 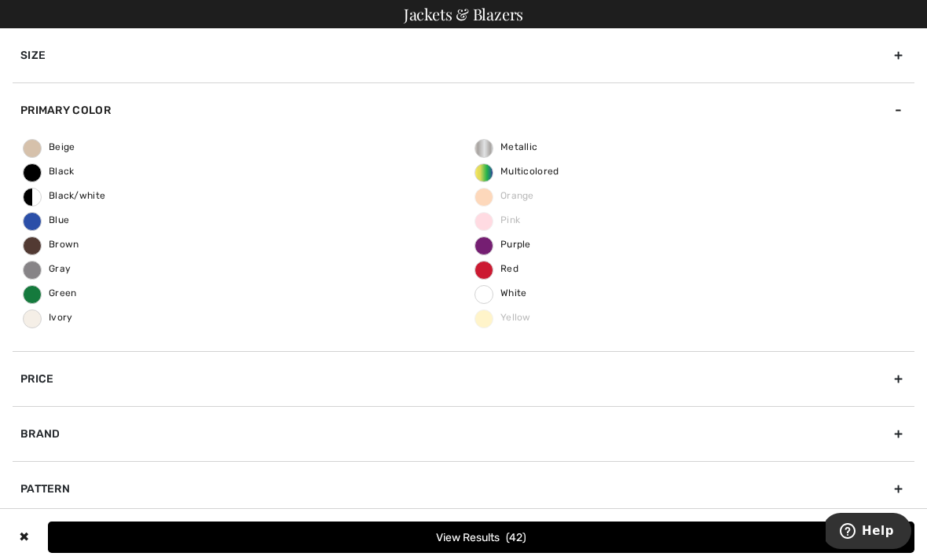 I want to click on div: Size, so click(x=464, y=55).